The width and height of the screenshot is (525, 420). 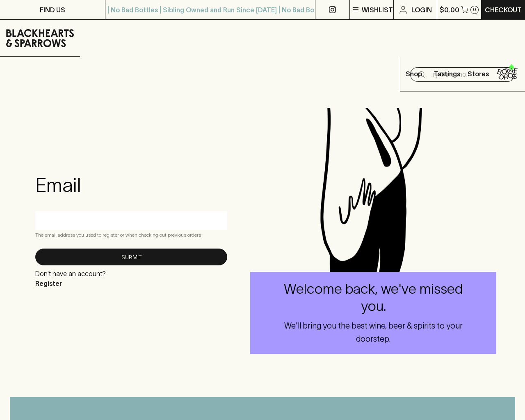 I want to click on button: Submit, so click(x=131, y=257).